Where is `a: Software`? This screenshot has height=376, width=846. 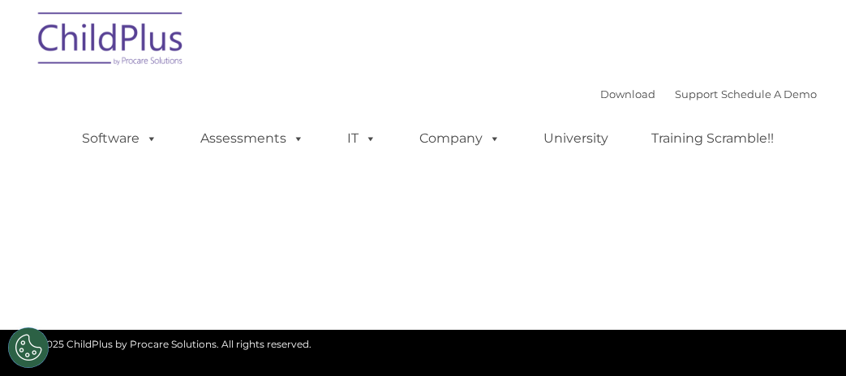 a: Software is located at coordinates (119, 139).